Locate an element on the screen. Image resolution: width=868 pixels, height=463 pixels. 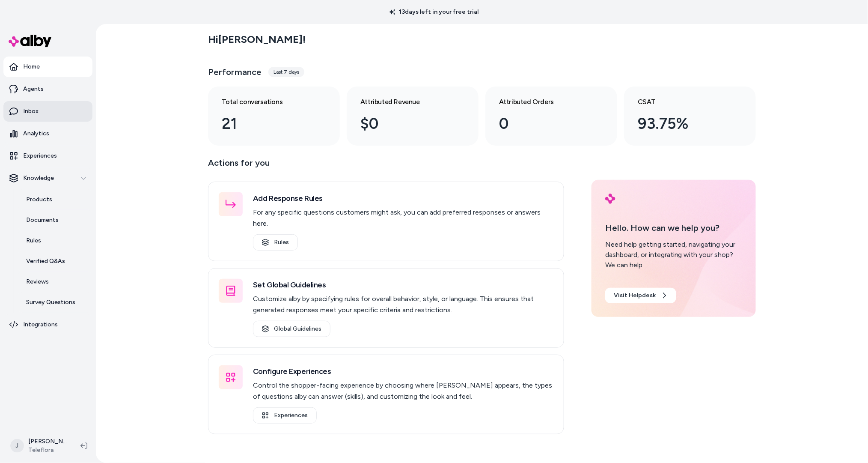
a: Total conversations 21 is located at coordinates (274, 116).